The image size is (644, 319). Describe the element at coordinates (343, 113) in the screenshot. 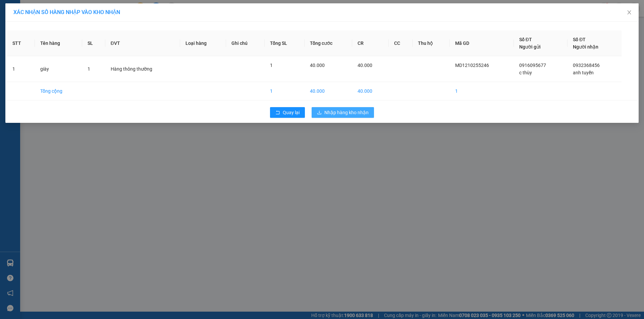

I see `button: downloadNhập hàng kho nhận` at that location.